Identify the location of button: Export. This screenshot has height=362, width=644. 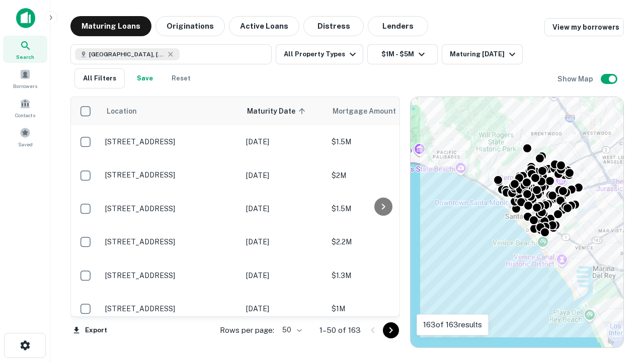
(90, 330).